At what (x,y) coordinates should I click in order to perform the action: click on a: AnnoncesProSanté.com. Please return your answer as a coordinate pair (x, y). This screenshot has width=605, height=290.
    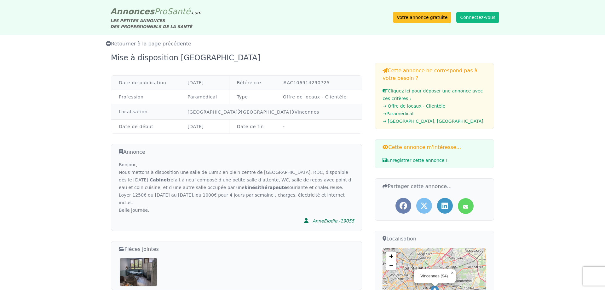
    Looking at the image, I should click on (156, 11).